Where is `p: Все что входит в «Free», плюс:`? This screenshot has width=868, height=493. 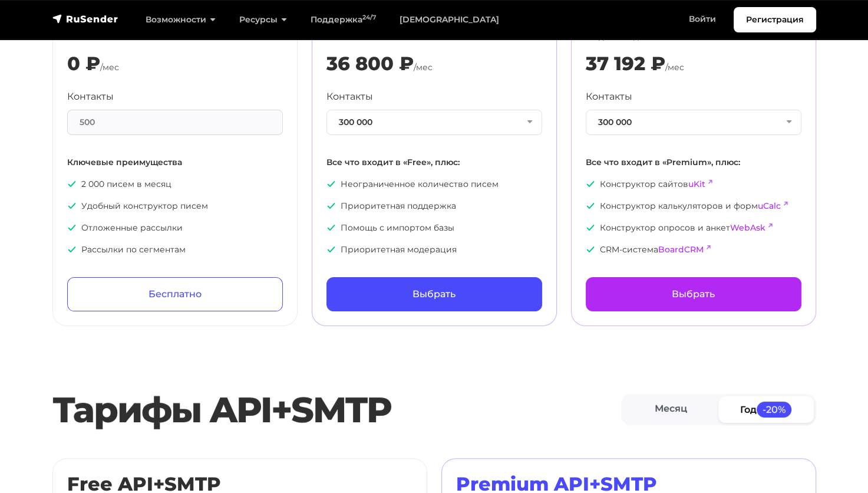 p: Все что входит в «Free», плюс: is located at coordinates (434, 162).